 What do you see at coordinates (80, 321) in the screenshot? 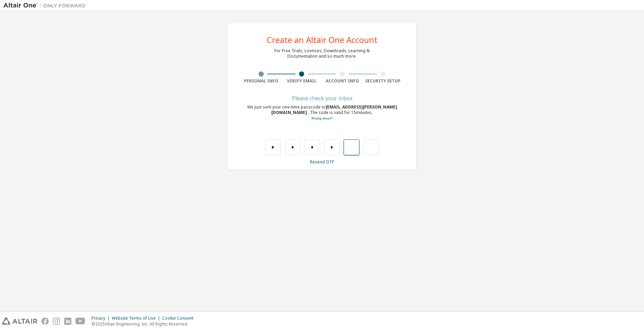
I see `img: youtube.svg` at bounding box center [80, 321].